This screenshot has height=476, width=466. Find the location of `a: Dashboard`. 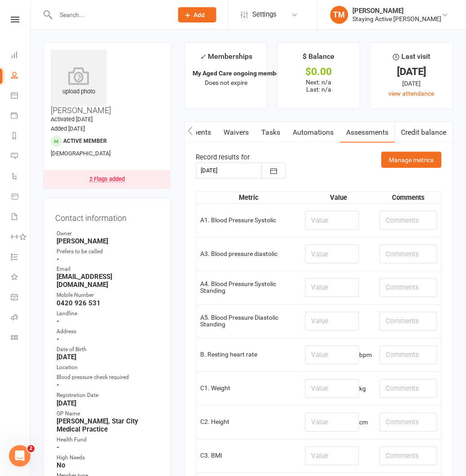

a: Dashboard is located at coordinates (21, 56).